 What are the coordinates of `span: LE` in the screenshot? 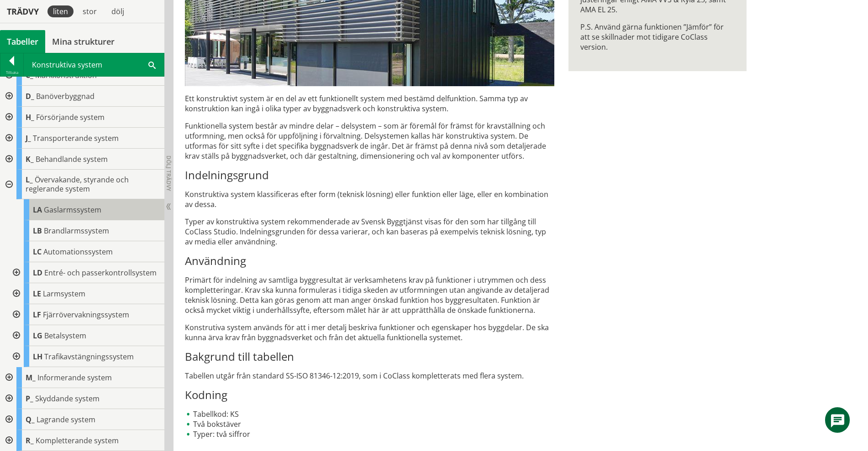 It's located at (37, 294).